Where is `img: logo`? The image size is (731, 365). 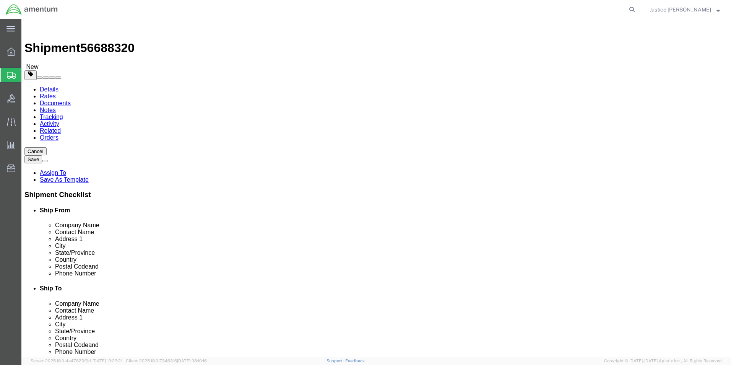
img: logo is located at coordinates (32, 10).